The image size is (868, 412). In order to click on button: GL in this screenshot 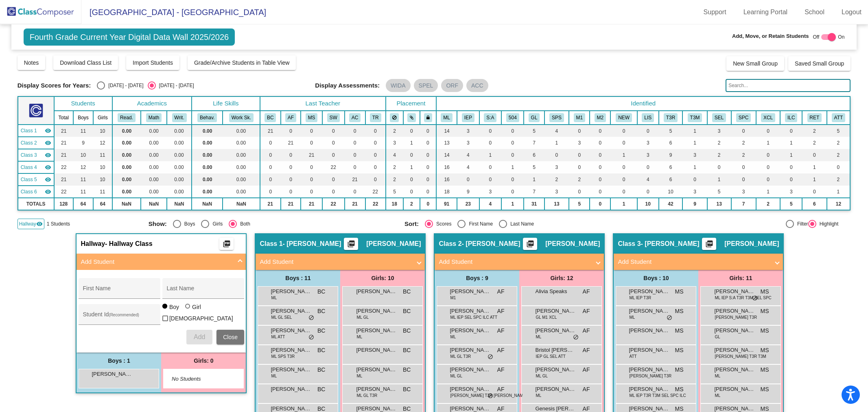, I will do `click(534, 117)`.